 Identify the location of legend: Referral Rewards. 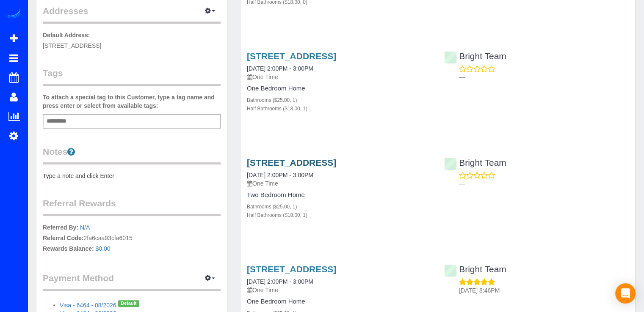
(132, 206).